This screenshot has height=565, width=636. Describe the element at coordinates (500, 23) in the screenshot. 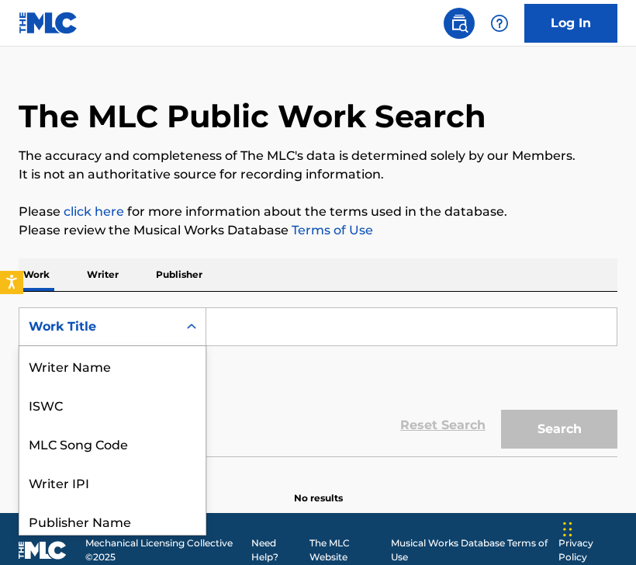

I see `img: help` at that location.